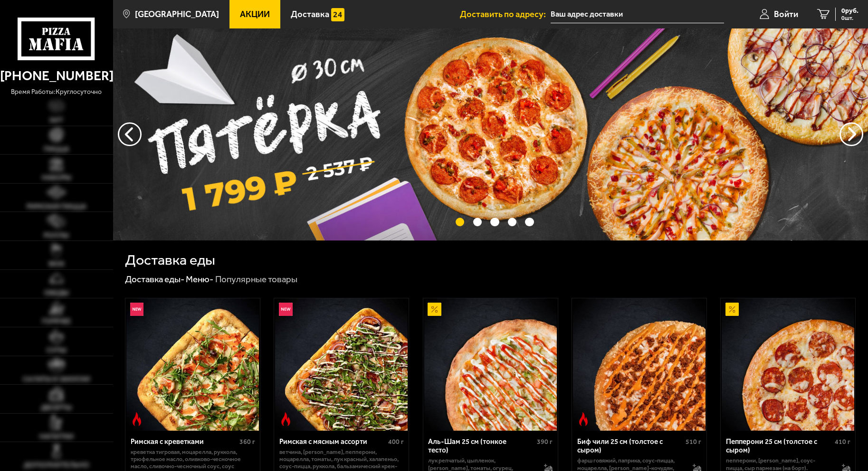 This screenshot has height=471, width=868. I want to click on a: Острое блюдоБиф чили 25 см (толстое с сыром), so click(639, 364).